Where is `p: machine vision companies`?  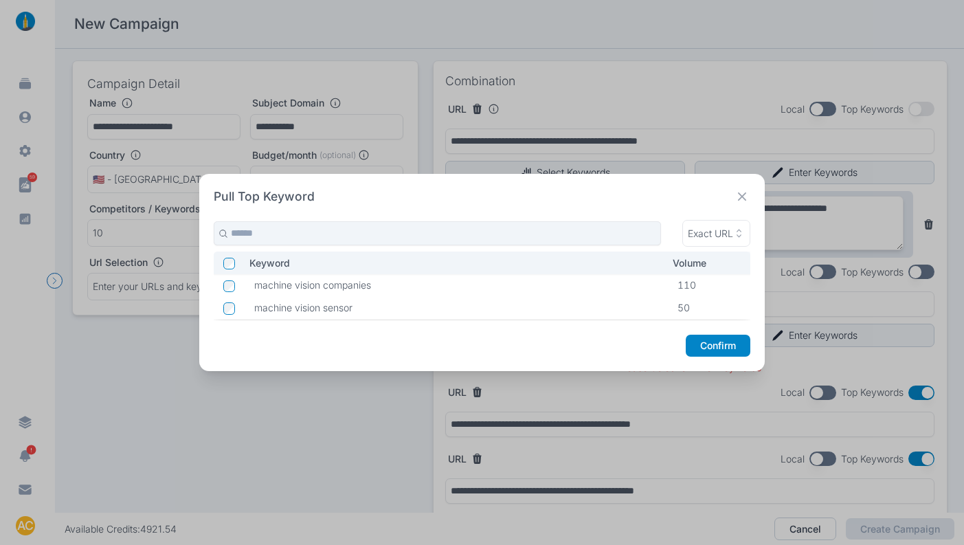
p: machine vision companies is located at coordinates (456, 285).